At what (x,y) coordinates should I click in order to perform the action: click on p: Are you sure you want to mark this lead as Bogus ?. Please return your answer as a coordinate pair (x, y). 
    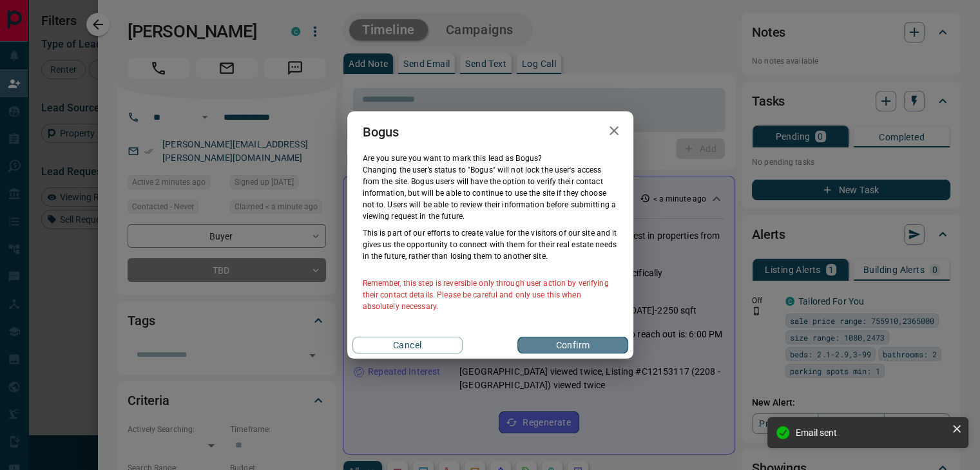
    Looking at the image, I should click on (490, 158).